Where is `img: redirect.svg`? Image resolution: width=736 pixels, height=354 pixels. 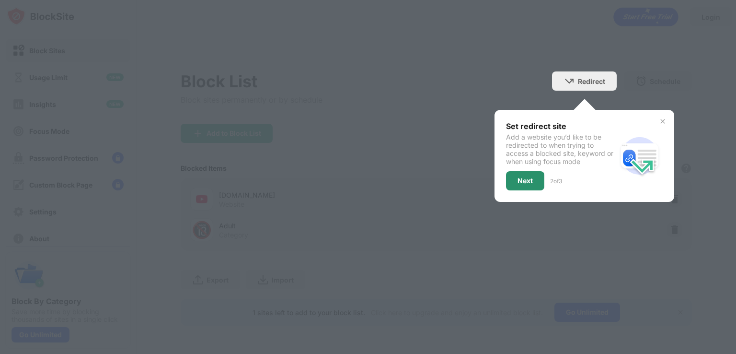 img: redirect.svg is located at coordinates (640, 156).